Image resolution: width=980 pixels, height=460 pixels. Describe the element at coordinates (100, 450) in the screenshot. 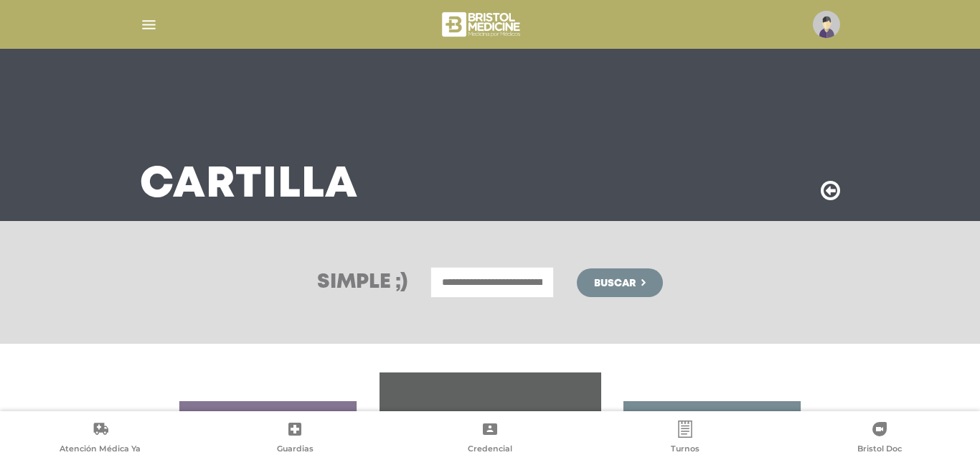

I see `span: Atención Médica Ya` at that location.